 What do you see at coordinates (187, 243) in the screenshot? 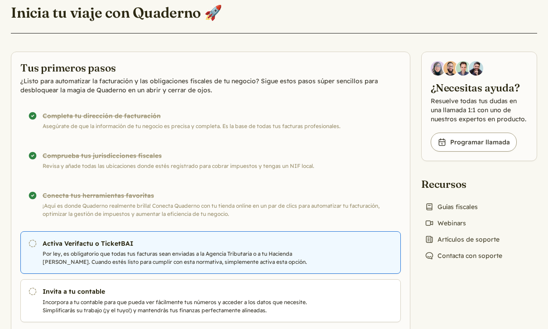
I see `h3: Activa Verifactu o TicketBAI` at bounding box center [187, 243].